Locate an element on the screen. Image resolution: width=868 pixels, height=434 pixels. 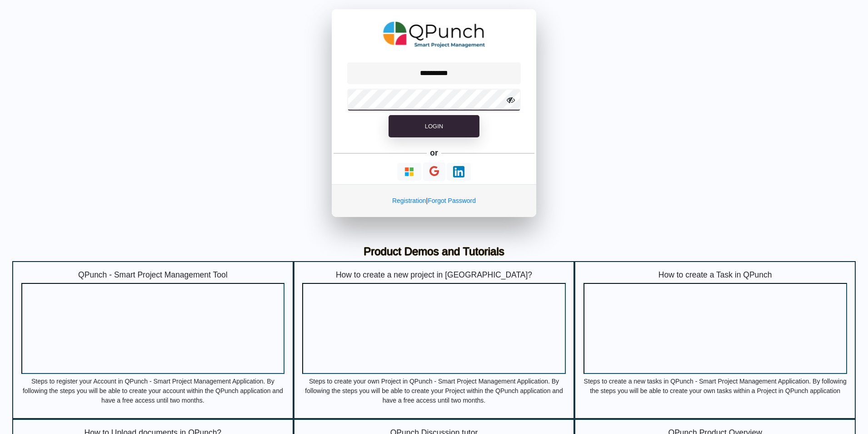
span: Login is located at coordinates (434, 126).